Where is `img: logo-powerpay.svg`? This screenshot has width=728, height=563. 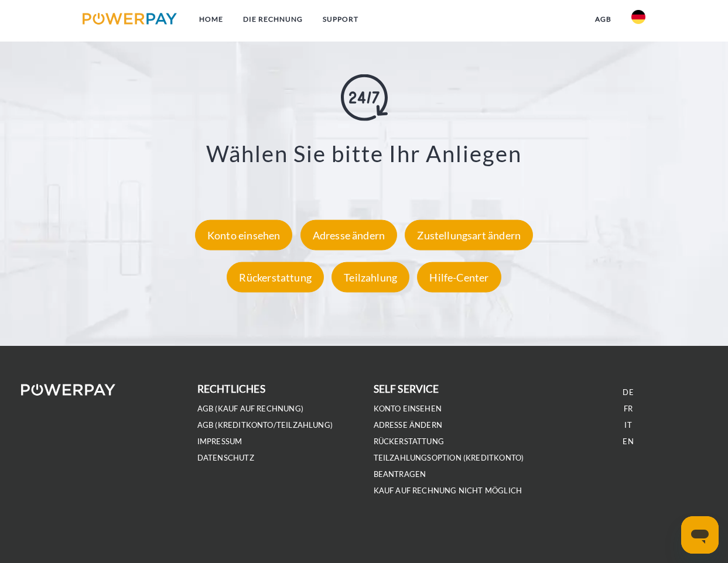
img: logo-powerpay.svg is located at coordinates (129, 19).